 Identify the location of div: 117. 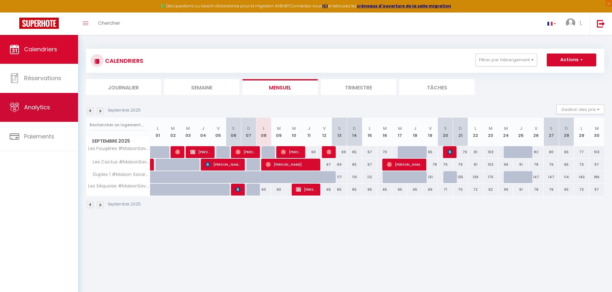
(339, 177).